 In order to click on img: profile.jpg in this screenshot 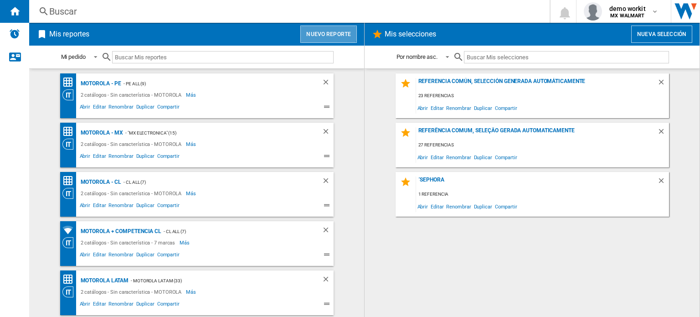, I will do `click(593, 11)`.